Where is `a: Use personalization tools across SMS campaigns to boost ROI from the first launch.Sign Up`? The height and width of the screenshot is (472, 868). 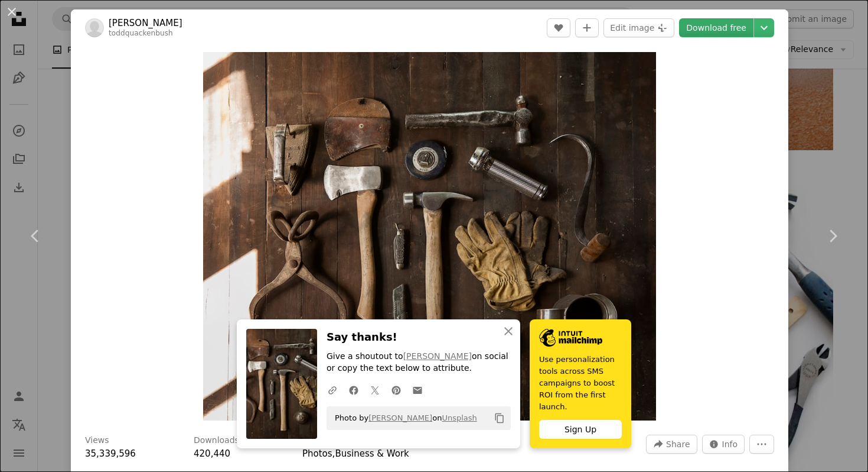 a: Use personalization tools across SMS campaigns to boost ROI from the first launch.Sign Up is located at coordinates (581, 384).